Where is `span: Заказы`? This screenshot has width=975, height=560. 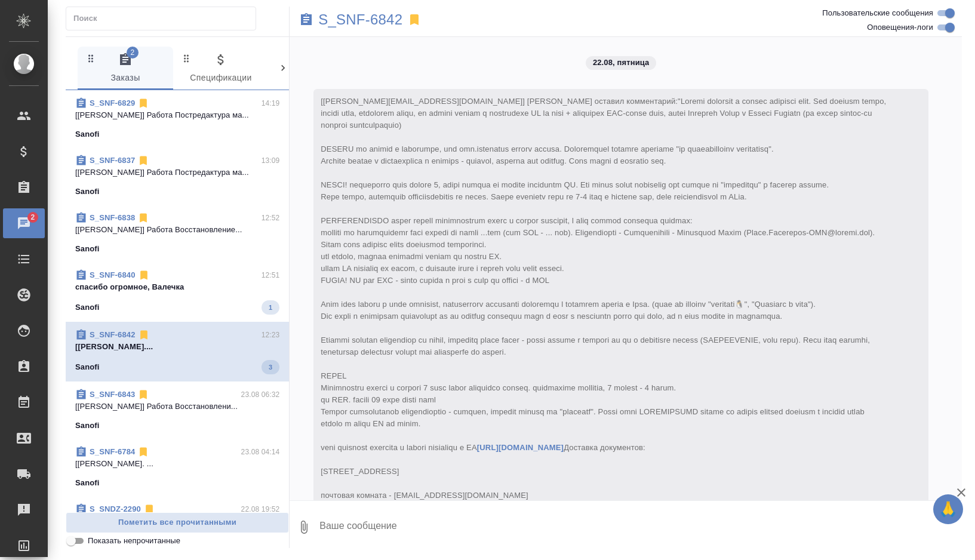 span: Заказы is located at coordinates (126, 69).